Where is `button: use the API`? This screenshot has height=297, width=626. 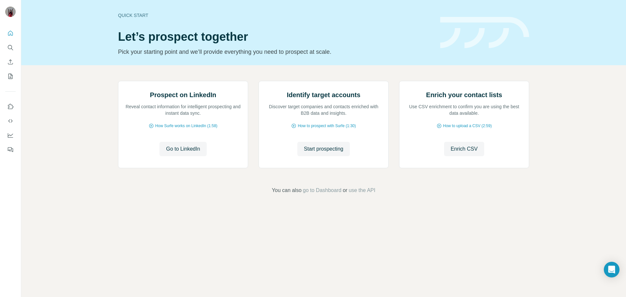 button: use the API is located at coordinates (362, 190).